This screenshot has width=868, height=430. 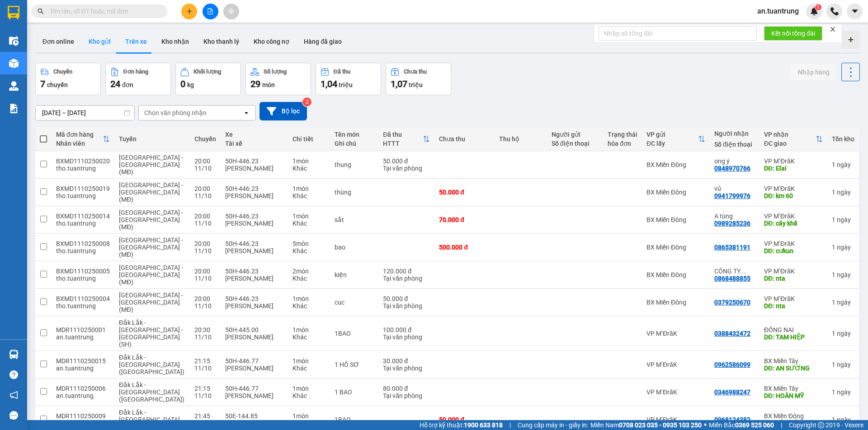 I want to click on div: DĐ: HOÀN MỸ, so click(x=793, y=396).